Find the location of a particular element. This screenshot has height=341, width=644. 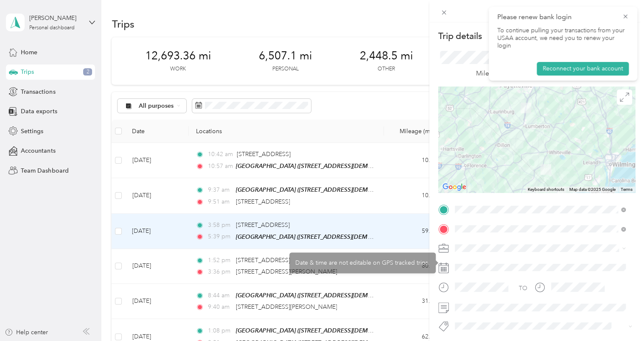

div: TO is located at coordinates (523, 288).